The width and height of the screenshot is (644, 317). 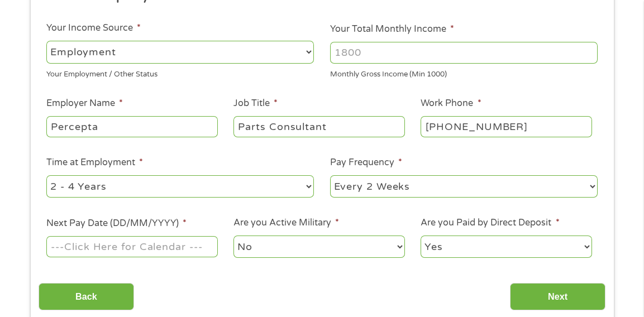 What do you see at coordinates (116, 223) in the screenshot?
I see `label: Next Pay Date (DD/MM/YYYY)` at bounding box center [116, 223].